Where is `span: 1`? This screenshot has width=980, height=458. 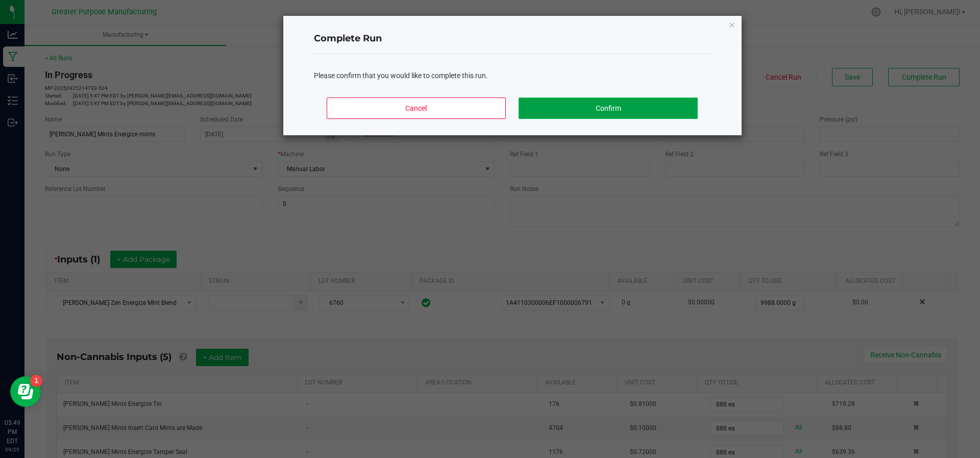
span: 1 is located at coordinates (6, 6).